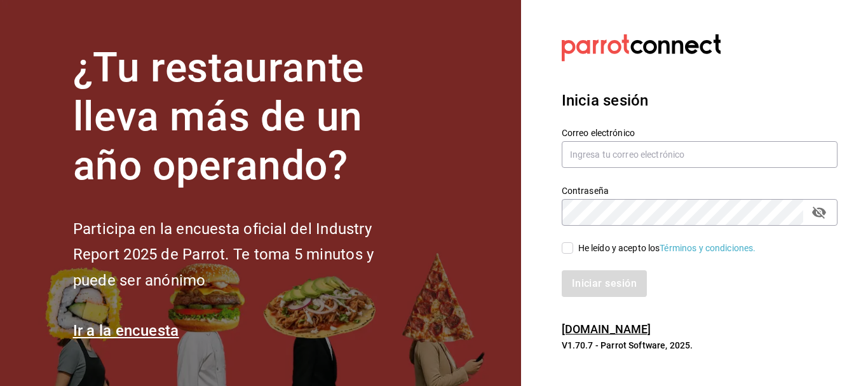 The height and width of the screenshot is (386, 868). What do you see at coordinates (700, 100) in the screenshot?
I see `h3: Inicia sesión` at bounding box center [700, 100].